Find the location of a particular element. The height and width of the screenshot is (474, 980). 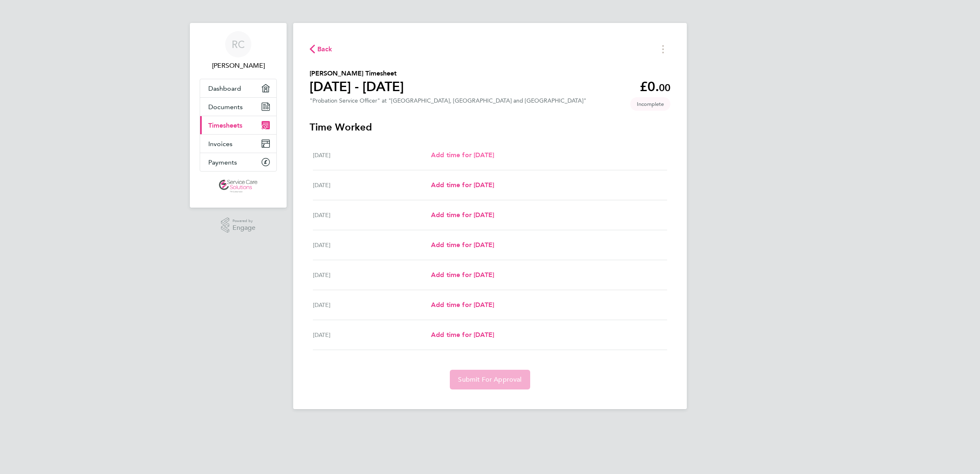

nav: Main navigation is located at coordinates (238, 115).